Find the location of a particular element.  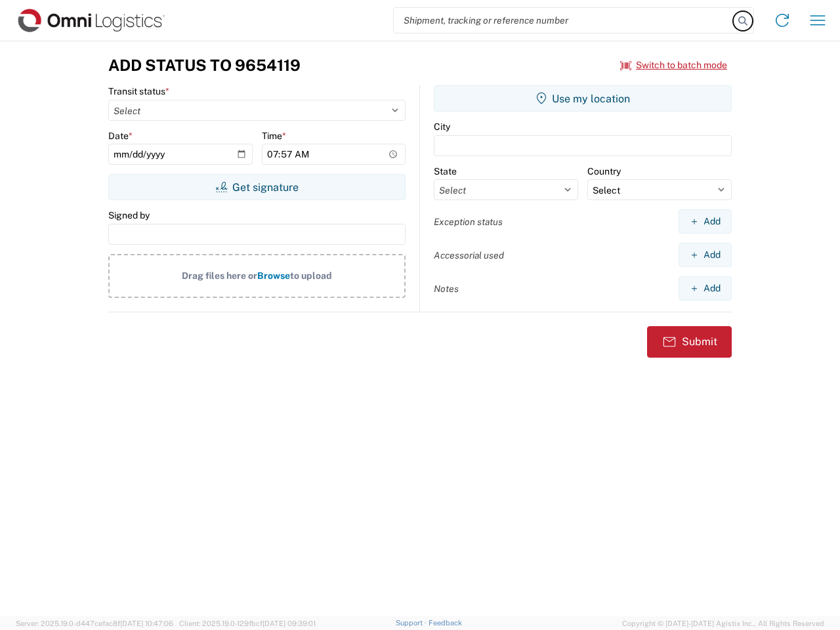

label: City is located at coordinates (442, 126).